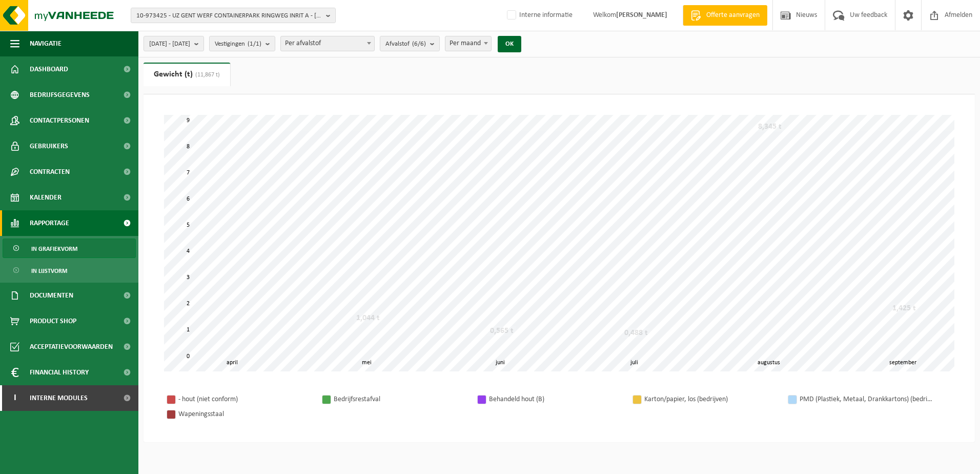  I want to click on span: Interne modules, so click(58, 398).